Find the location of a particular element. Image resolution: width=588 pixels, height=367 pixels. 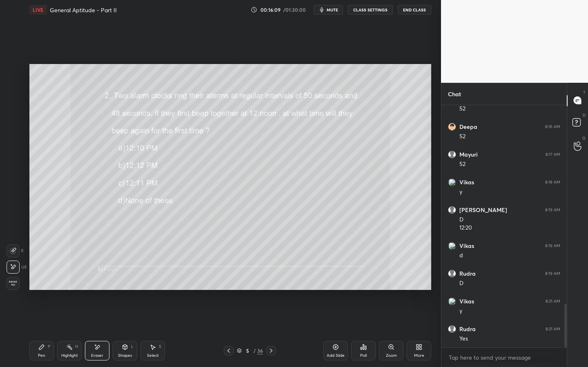

div: More is located at coordinates (419, 356).